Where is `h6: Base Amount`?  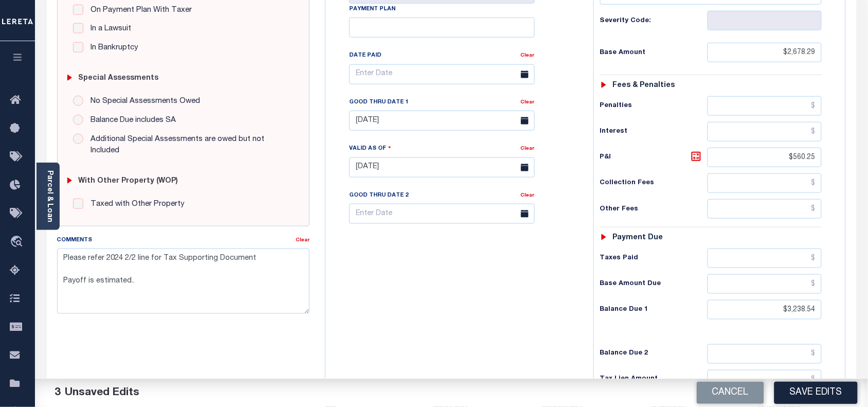 h6: Base Amount is located at coordinates (654, 53).